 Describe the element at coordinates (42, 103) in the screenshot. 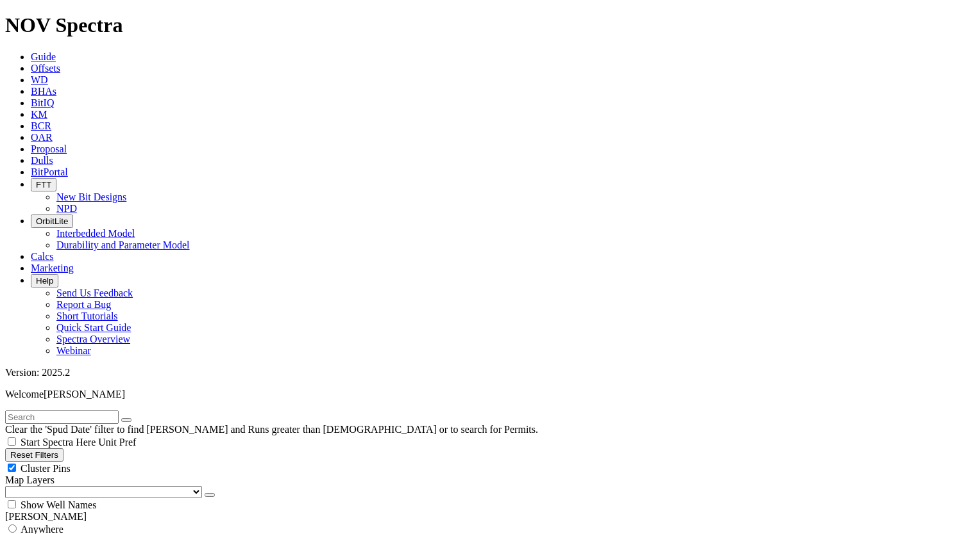

I see `a: BitIQ` at that location.